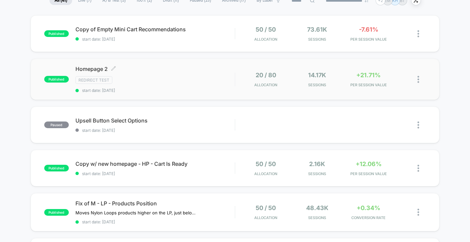 The width and height of the screenshot is (470, 242). I want to click on span: 48.43k, so click(317, 207).